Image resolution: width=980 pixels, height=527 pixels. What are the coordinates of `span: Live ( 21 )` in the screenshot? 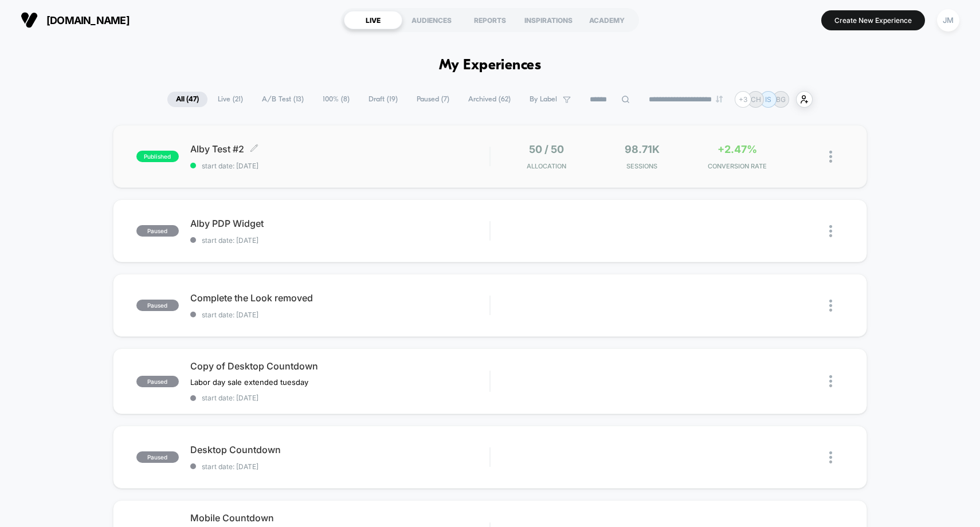 It's located at (230, 99).